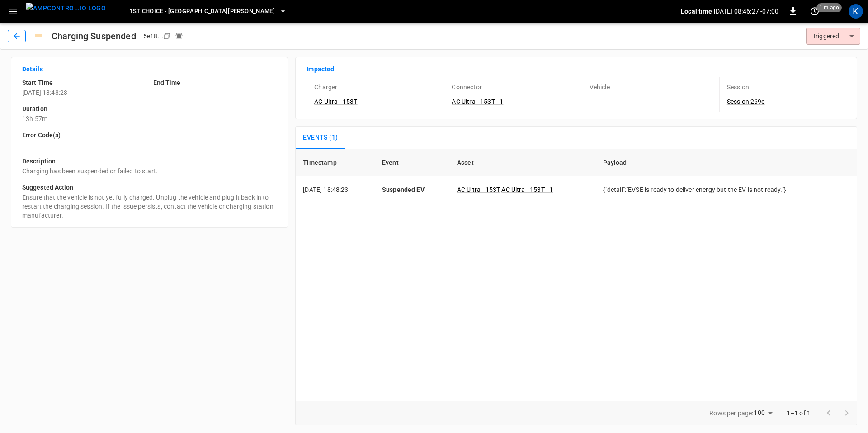 The height and width of the screenshot is (433, 868). Describe the element at coordinates (94, 36) in the screenshot. I see `h1: Charging Suspended` at that location.